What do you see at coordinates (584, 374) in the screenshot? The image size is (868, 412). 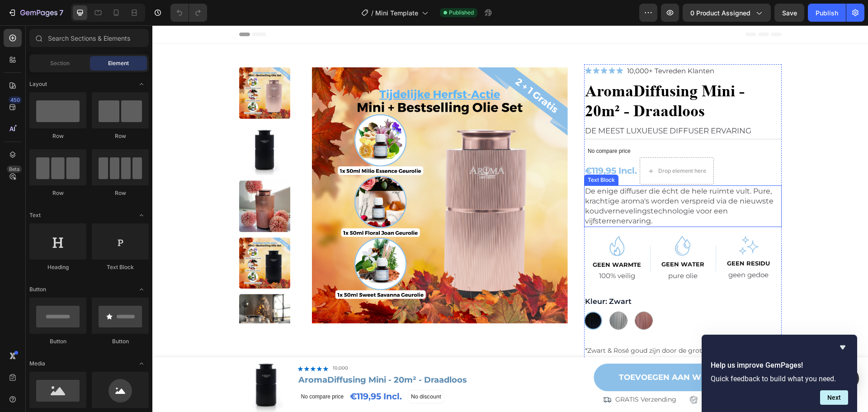 I see `p: GRATIS 1 jaar garantie` at bounding box center [584, 374].